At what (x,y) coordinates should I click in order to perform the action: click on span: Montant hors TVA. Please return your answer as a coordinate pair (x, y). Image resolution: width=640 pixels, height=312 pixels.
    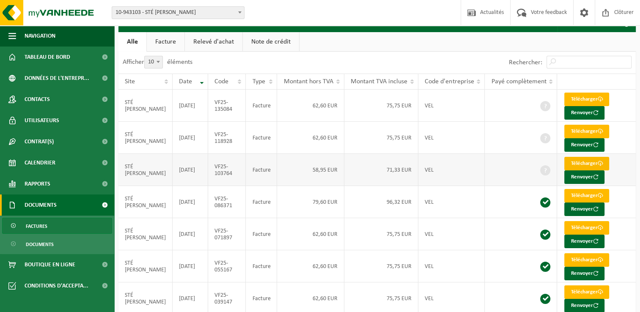
    Looking at the image, I should click on (308, 82).